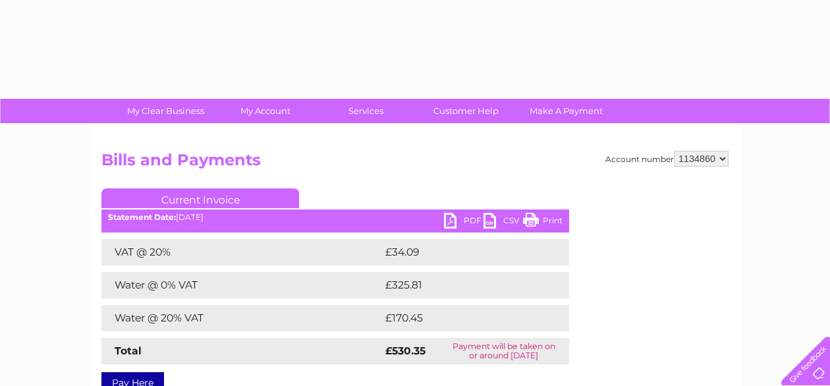 Image resolution: width=830 pixels, height=386 pixels. I want to click on a: Current Invoice, so click(200, 198).